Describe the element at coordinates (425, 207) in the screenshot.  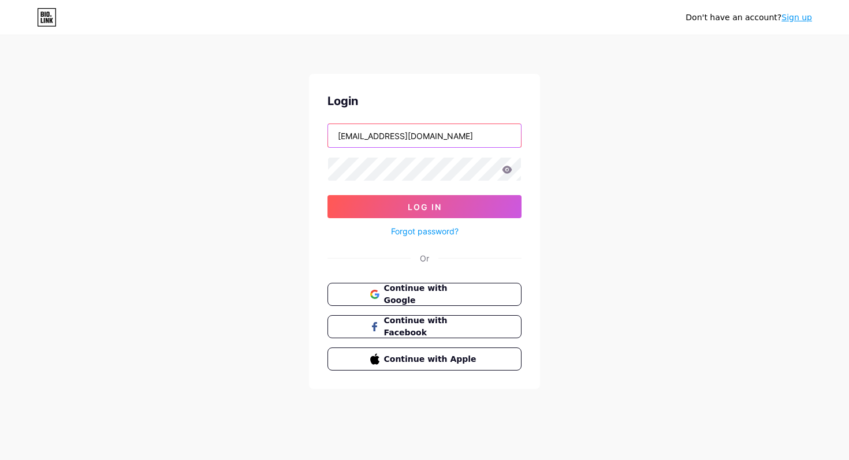
I see `button: Log In` at that location.